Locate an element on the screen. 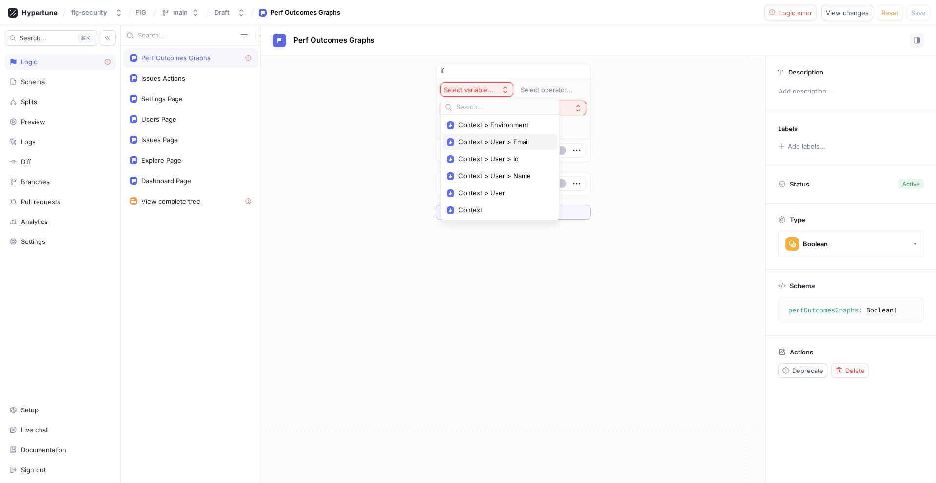 The height and width of the screenshot is (483, 936). div: Sign out is located at coordinates (33, 470).